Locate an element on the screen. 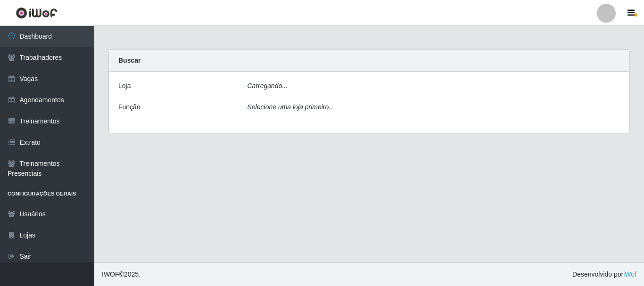  i: Carregando... is located at coordinates (268, 85).